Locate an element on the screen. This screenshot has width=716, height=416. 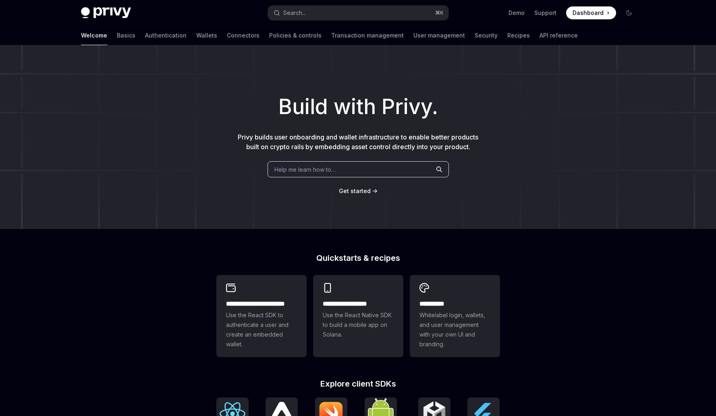
span: Privy builds user onboarding and wallet infrastructure to enable better products built on crypto ... is located at coordinates (358, 142).